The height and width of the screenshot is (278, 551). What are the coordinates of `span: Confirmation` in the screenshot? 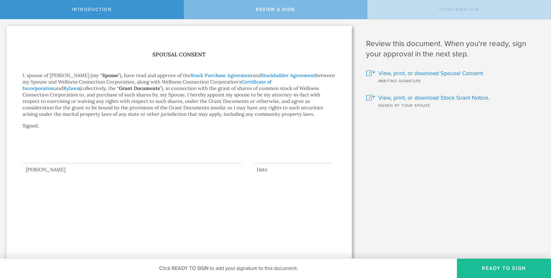 It's located at (459, 9).